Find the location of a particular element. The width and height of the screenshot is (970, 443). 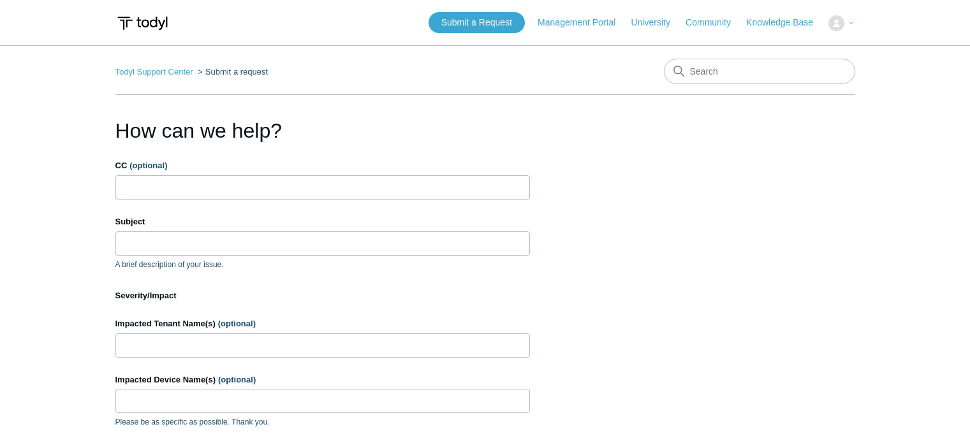

img: Todyl Support Center Help Center home page is located at coordinates (142, 23).